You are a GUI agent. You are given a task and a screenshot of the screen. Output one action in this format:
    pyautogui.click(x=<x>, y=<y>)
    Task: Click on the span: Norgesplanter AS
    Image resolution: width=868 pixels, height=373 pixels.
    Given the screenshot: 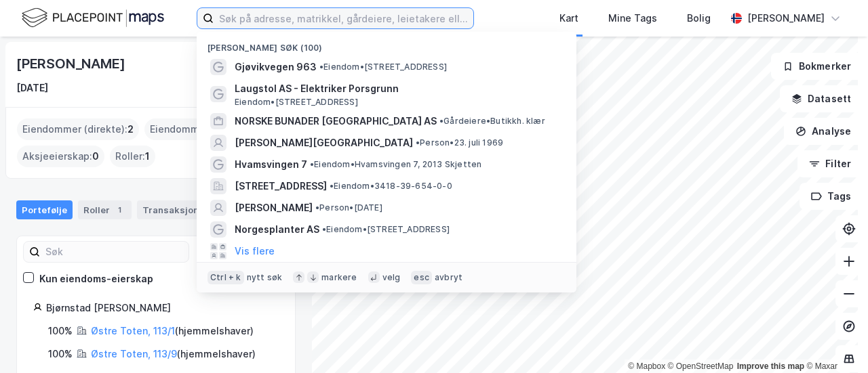 What is the action you would take?
    pyautogui.click(x=276, y=229)
    